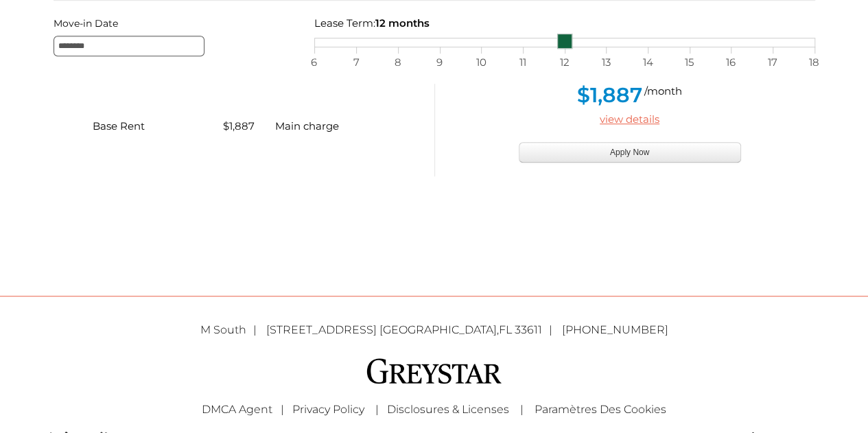  What do you see at coordinates (314, 63) in the screenshot?
I see `span: 6` at bounding box center [314, 63].